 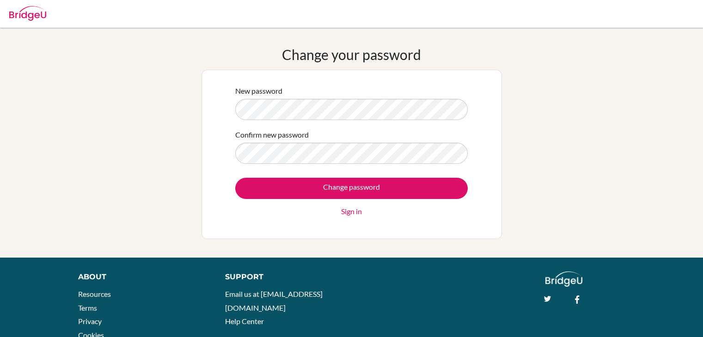 I want to click on img: Bridge-U, so click(x=28, y=13).